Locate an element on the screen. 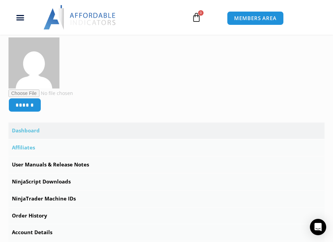  a: NinjaTrader Machine IDs is located at coordinates (167, 199).